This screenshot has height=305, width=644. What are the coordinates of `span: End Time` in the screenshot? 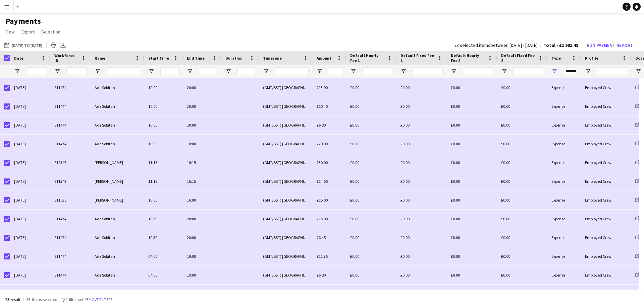 It's located at (196, 58).